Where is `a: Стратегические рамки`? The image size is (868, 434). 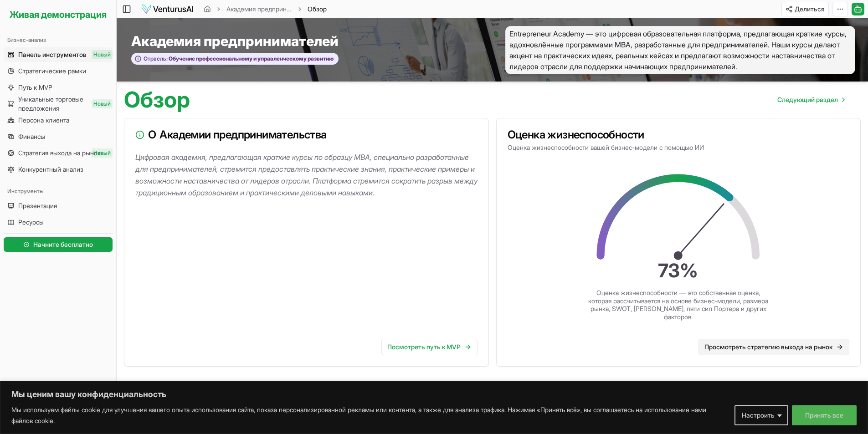
a: Стратегические рамки is located at coordinates (58, 71).